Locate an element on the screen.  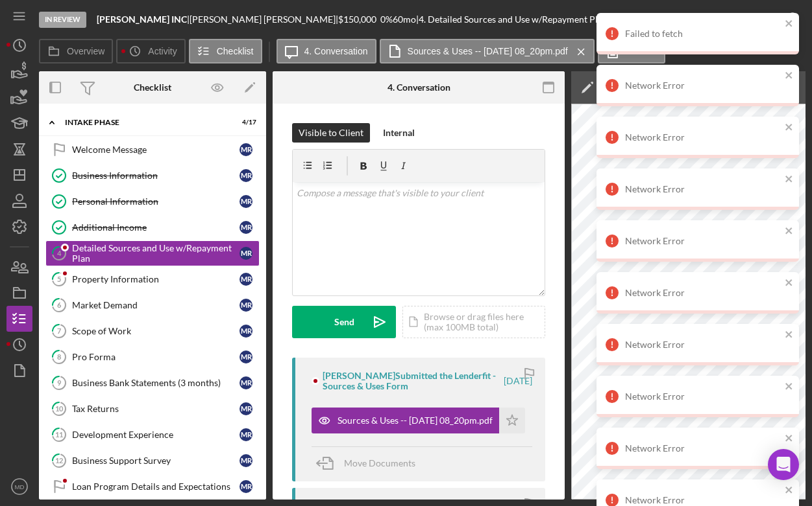
div: Tax Returns is located at coordinates (156, 409).